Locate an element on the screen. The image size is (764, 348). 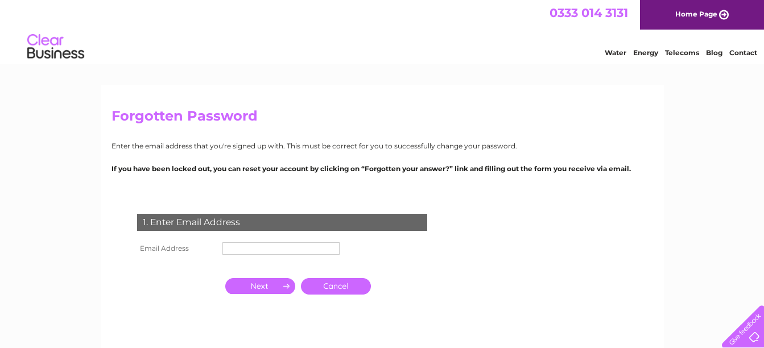
a: Energy is located at coordinates (645, 52).